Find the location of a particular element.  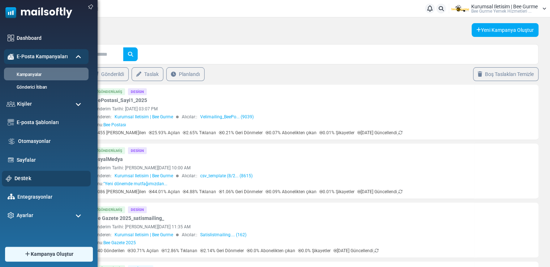

img: contacts-icon.svg is located at coordinates (11, 104).